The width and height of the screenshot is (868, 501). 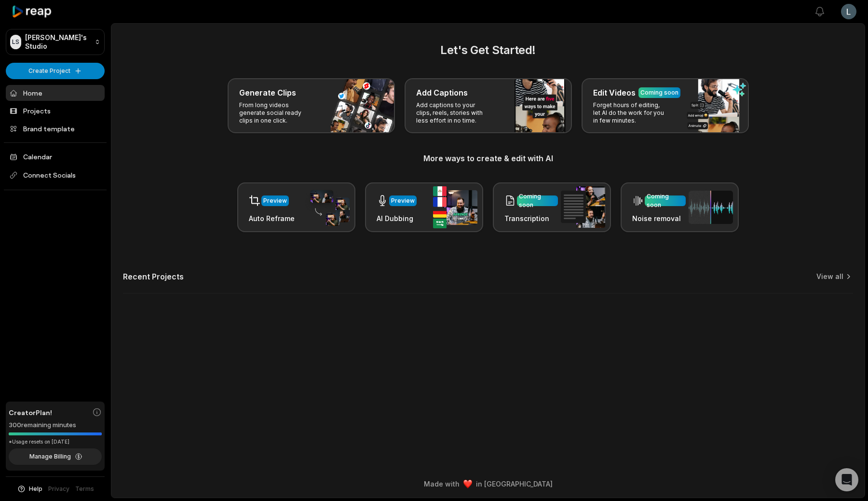 What do you see at coordinates (30, 412) in the screenshot?
I see `span: Creator Plan!` at bounding box center [30, 412].